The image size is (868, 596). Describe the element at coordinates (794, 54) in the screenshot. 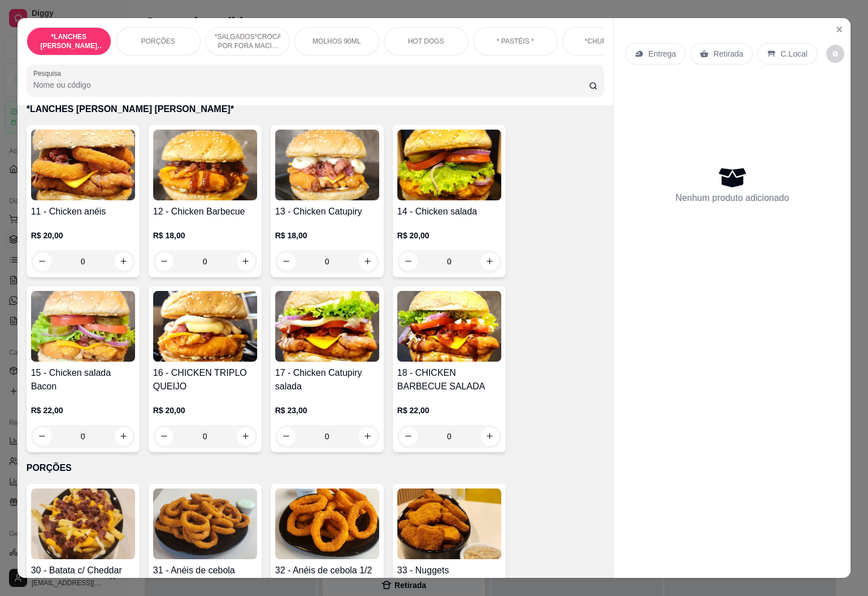

I see `p: C.Local` at that location.